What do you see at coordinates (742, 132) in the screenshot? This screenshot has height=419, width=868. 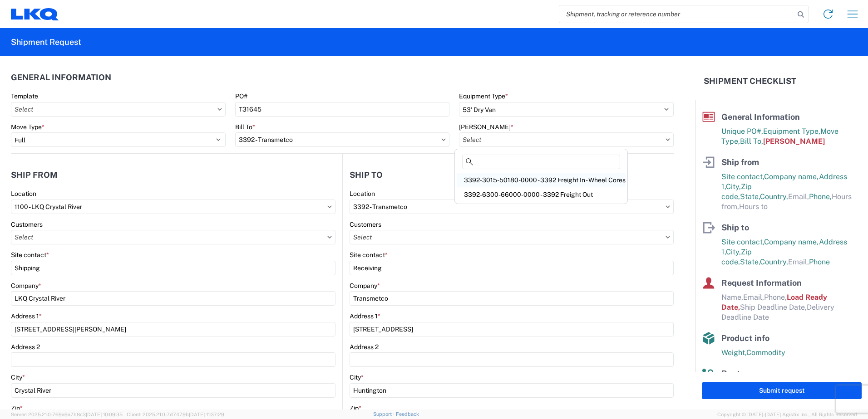 I see `span: Unique PO#,` at bounding box center [742, 132].